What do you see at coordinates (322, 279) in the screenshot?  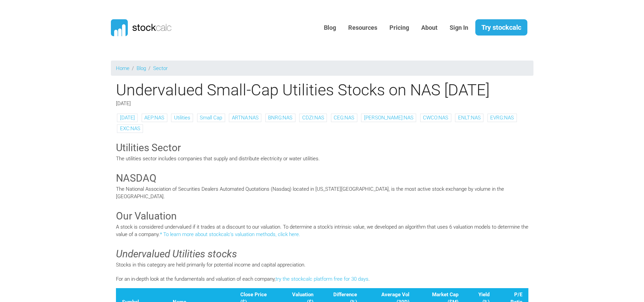 I see `a: try the stockcalc platform free for 30 days` at bounding box center [322, 279].